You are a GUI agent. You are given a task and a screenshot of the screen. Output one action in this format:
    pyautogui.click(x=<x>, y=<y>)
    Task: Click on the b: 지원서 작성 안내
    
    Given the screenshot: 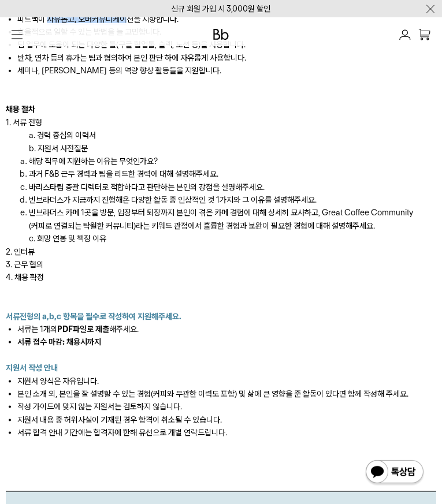 What is the action you would take?
    pyautogui.click(x=31, y=367)
    